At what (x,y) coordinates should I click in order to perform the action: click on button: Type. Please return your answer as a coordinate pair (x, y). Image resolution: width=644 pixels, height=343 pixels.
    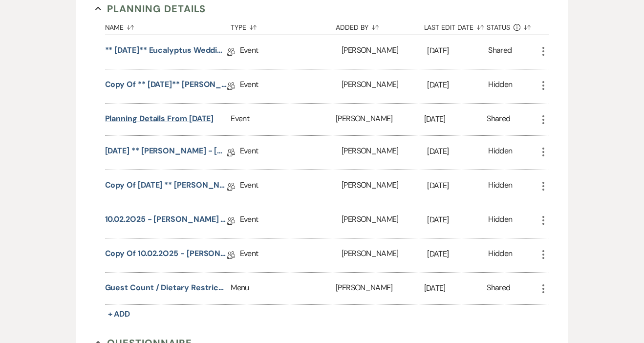
    Looking at the image, I should click on (283, 25).